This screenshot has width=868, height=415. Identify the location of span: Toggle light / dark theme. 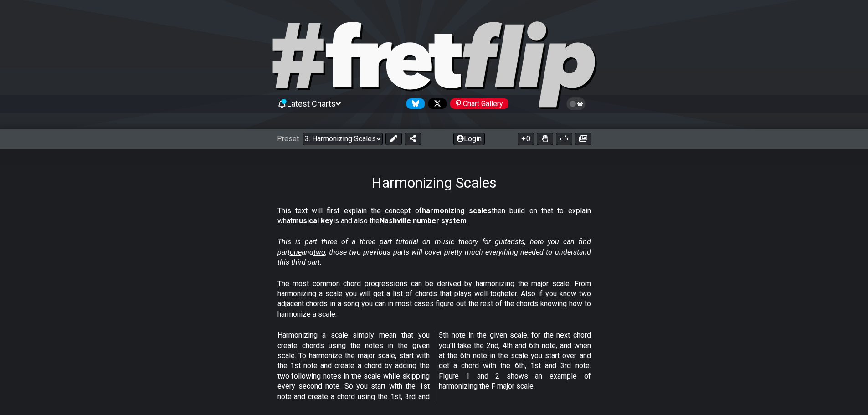
(576, 104).